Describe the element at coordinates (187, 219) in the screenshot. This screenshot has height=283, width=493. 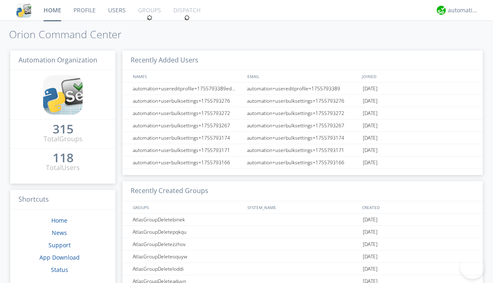
I see `div: AtlasGroupDeletebinek` at that location.